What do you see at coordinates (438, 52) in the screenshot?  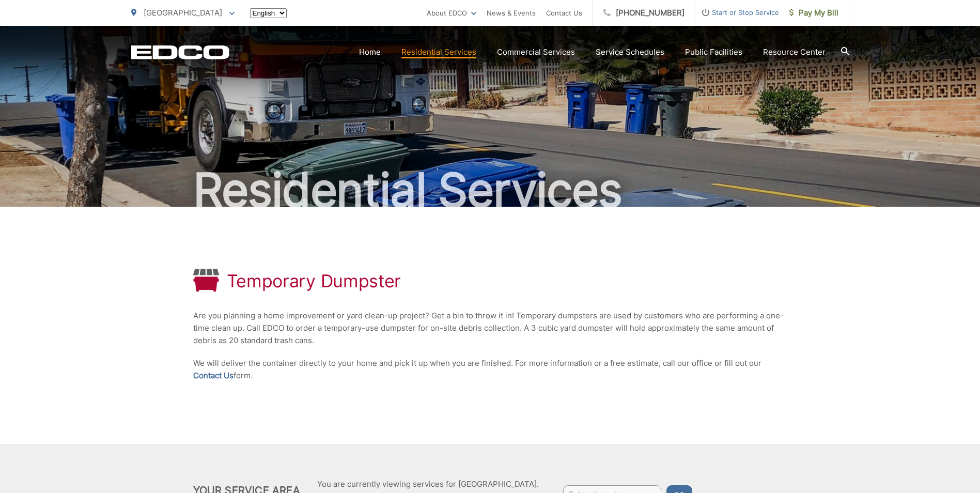 I see `a: Residential Services` at bounding box center [438, 52].